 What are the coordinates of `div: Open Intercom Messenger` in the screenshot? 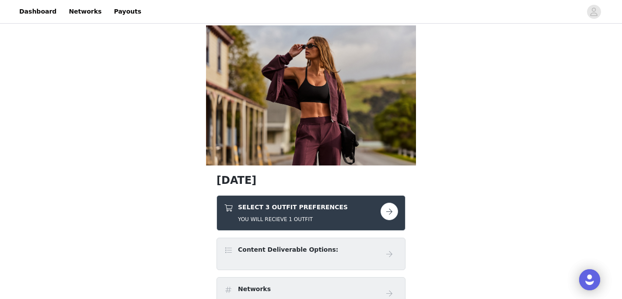 It's located at (590, 279).